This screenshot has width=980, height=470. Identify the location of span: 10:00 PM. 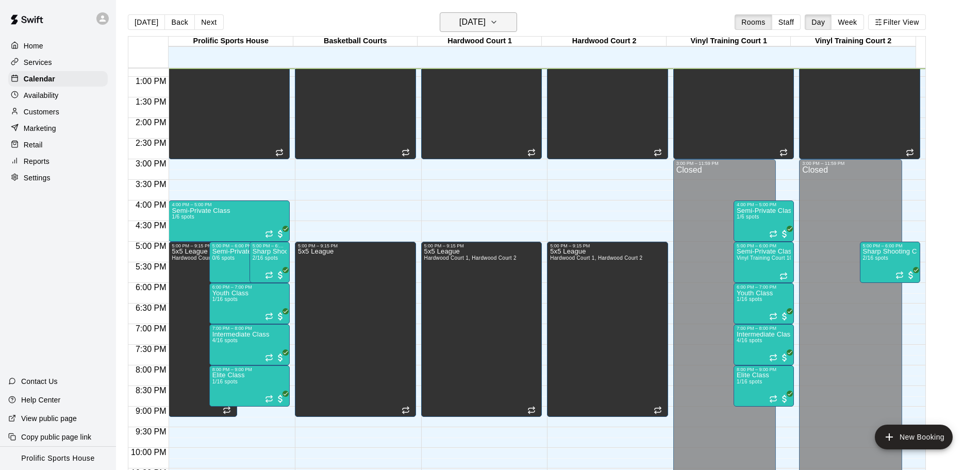
(149, 452).